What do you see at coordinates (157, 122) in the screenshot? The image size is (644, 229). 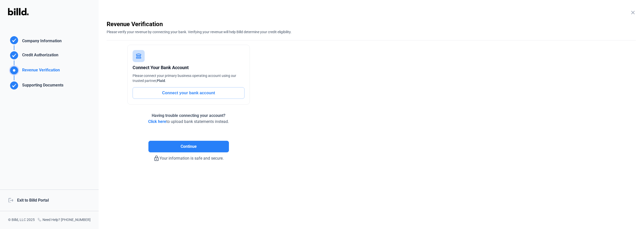 I see `span: Click here` at bounding box center [157, 122].